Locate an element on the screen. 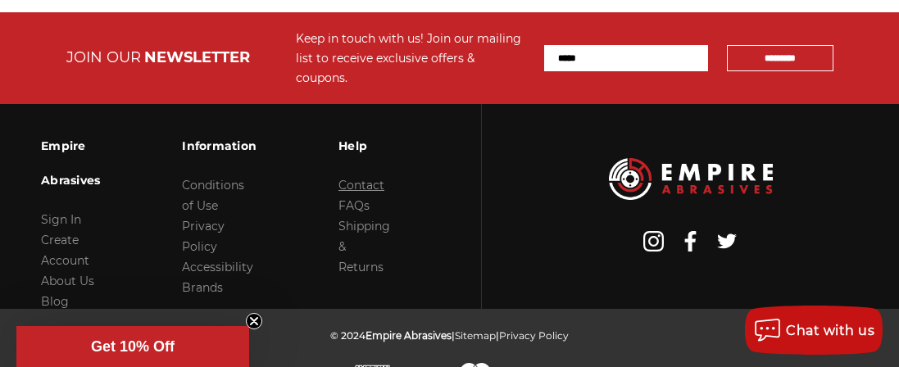 The width and height of the screenshot is (899, 367). p: © 2024 | | is located at coordinates (449, 335).